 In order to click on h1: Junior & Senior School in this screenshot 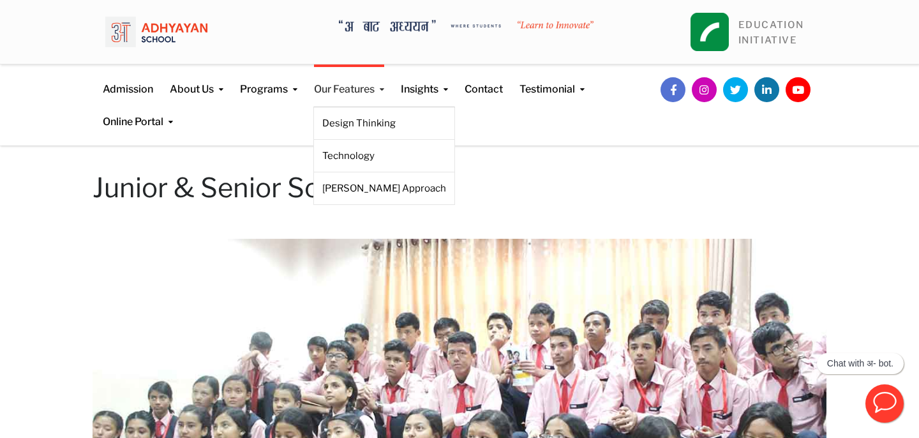, I will do `click(459, 188)`.